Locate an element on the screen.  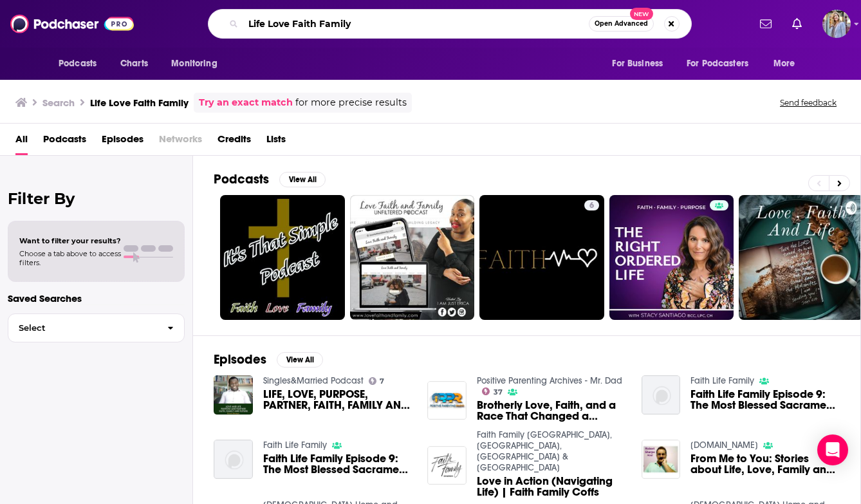
span: Episodes is located at coordinates (122, 141).